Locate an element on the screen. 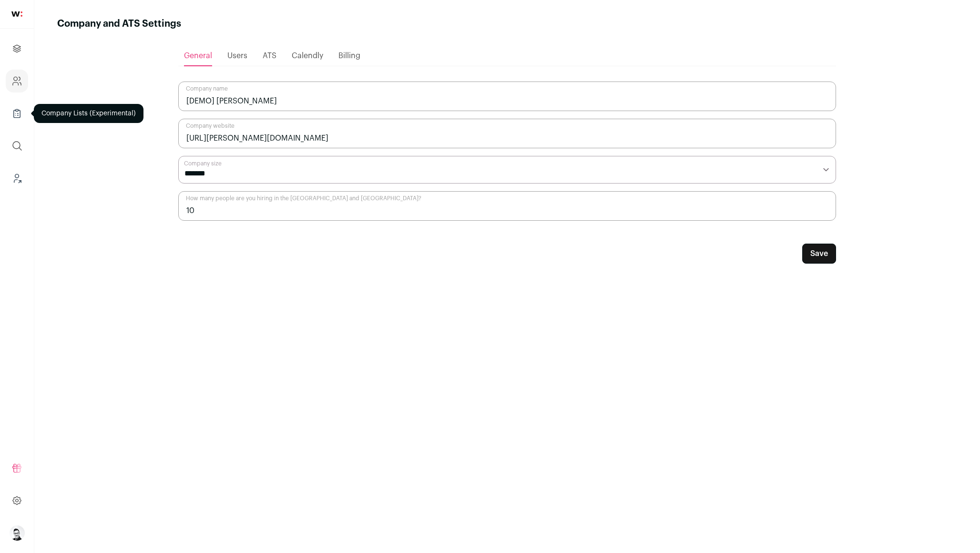 The height and width of the screenshot is (553, 980). a: Billing is located at coordinates (349, 56).